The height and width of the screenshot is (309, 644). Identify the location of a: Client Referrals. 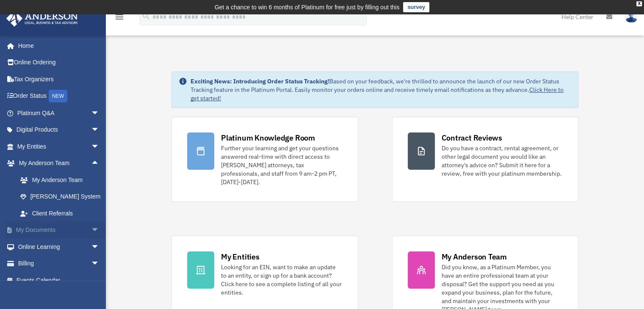
(62, 213).